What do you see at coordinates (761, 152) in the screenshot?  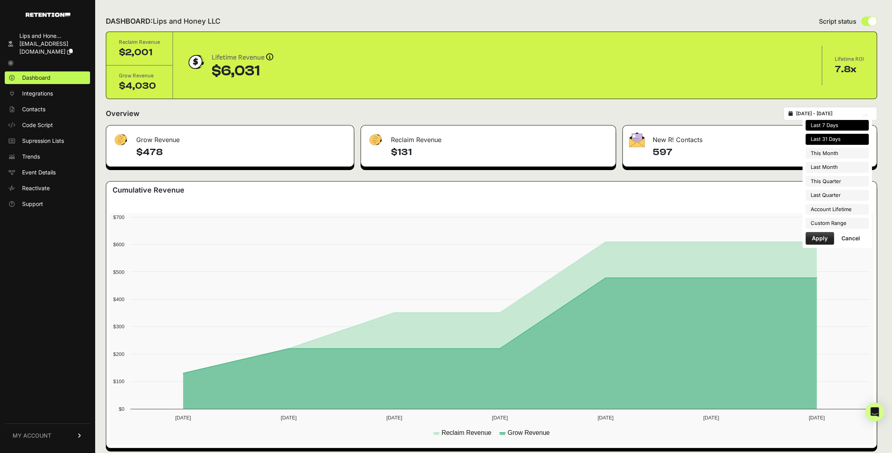 I see `h4: 597` at bounding box center [761, 152].